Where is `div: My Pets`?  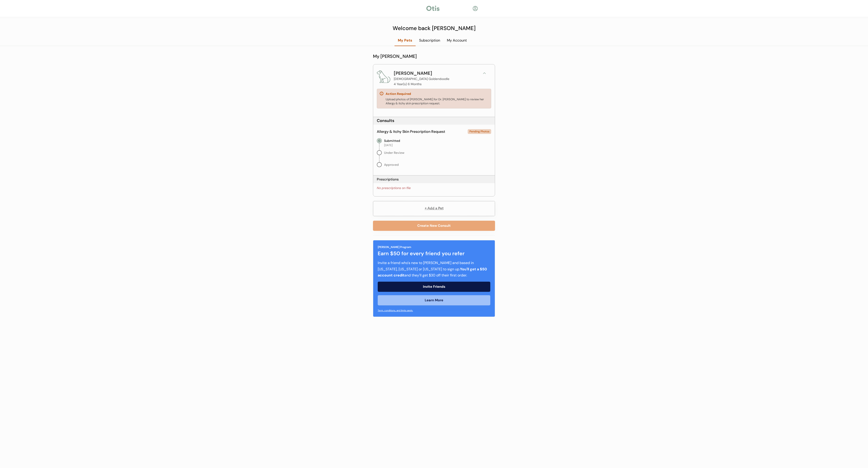 div: My Pets is located at coordinates (405, 40).